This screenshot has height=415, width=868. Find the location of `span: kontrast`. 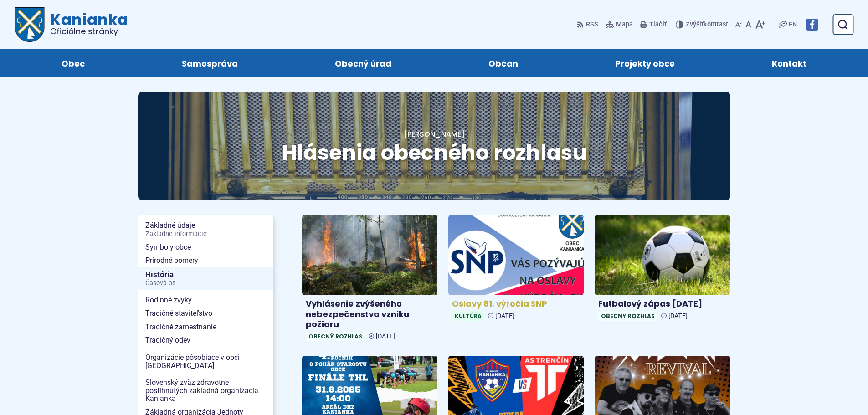

span: kontrast is located at coordinates (707, 25).